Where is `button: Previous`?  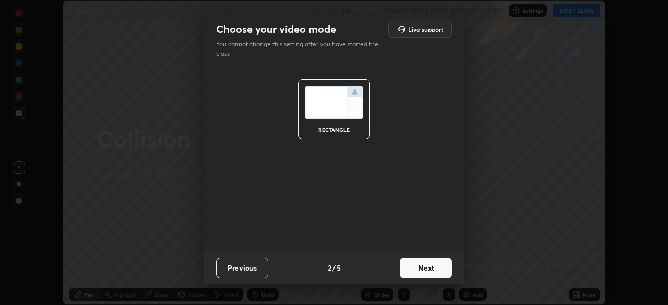
button: Previous is located at coordinates (242, 268).